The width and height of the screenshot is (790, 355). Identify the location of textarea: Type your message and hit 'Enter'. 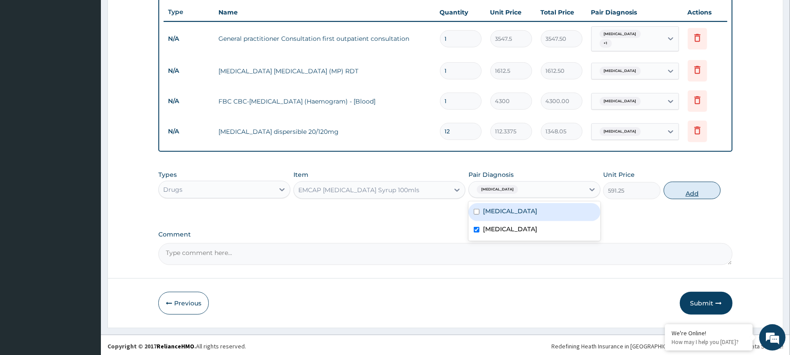
(86, 255).